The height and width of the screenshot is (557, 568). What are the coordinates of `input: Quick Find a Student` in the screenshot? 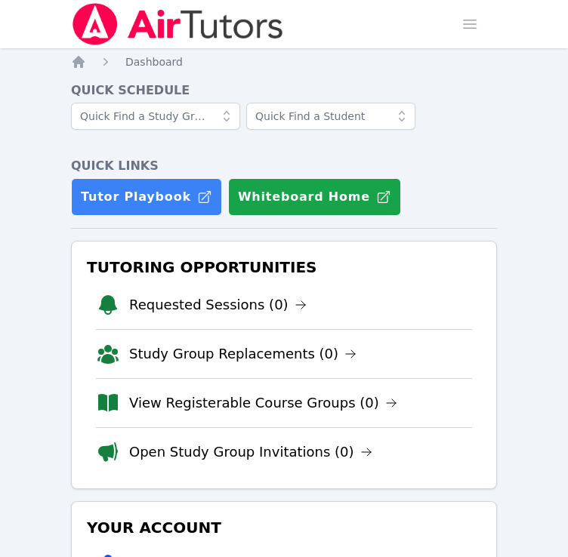 It's located at (331, 116).